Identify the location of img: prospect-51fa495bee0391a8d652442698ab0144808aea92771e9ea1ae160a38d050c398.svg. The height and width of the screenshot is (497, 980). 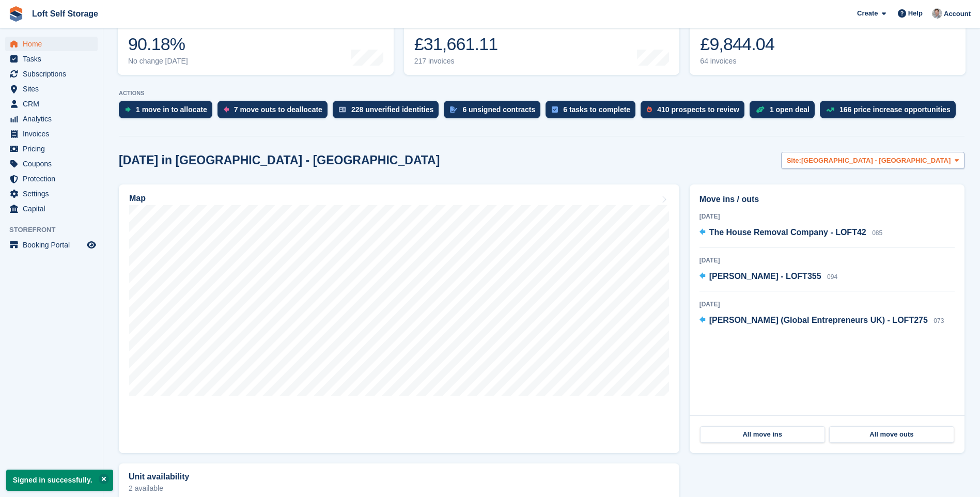
(649, 110).